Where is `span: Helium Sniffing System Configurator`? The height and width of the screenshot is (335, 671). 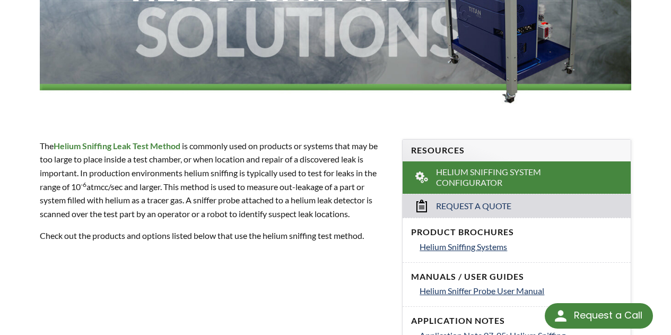
span: Helium Sniffing System Configurator is located at coordinates (516, 178).